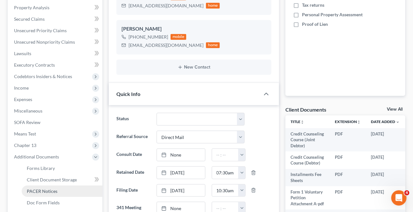 Image resolution: width=413 pixels, height=212 pixels. I want to click on span: SOFA Review, so click(27, 122).